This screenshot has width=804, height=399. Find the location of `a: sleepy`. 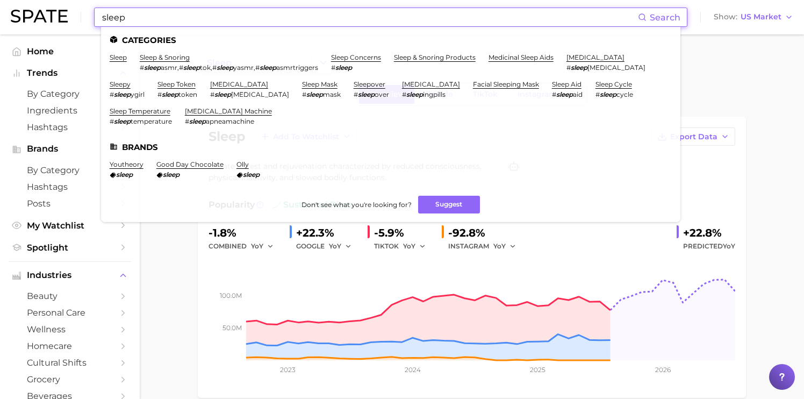

a: sleepy is located at coordinates (120, 84).